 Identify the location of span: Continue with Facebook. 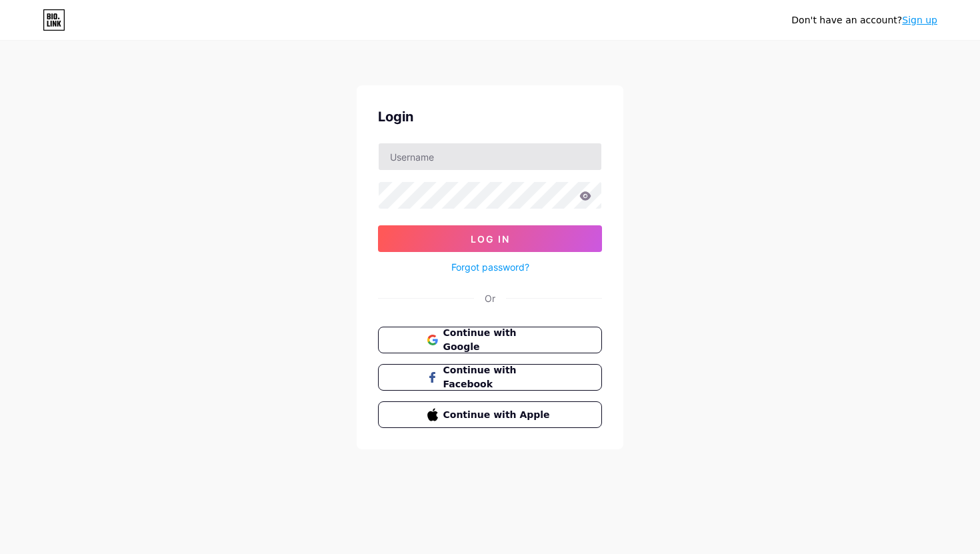
(498, 377).